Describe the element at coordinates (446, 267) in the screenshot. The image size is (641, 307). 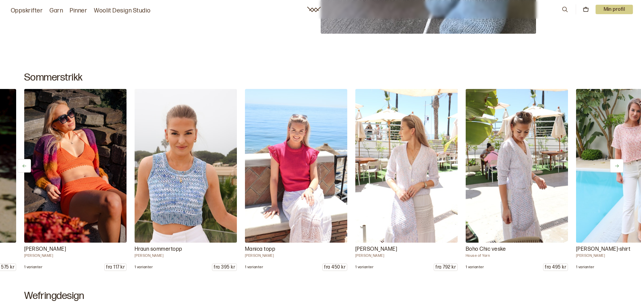
I see `p: fra 792 kr` at that location.